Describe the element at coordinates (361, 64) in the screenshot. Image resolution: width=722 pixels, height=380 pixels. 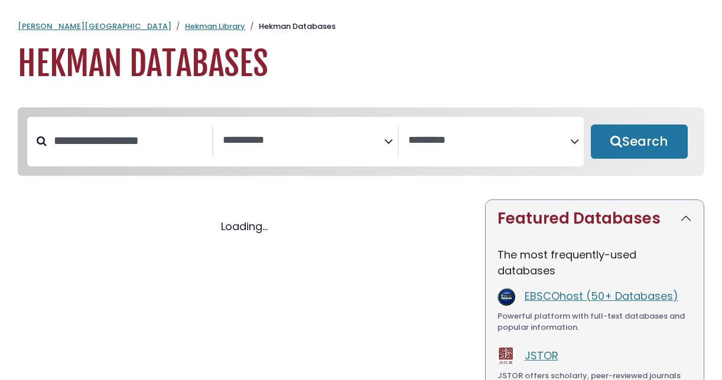
I see `h1: Hekman Databases` at that location.